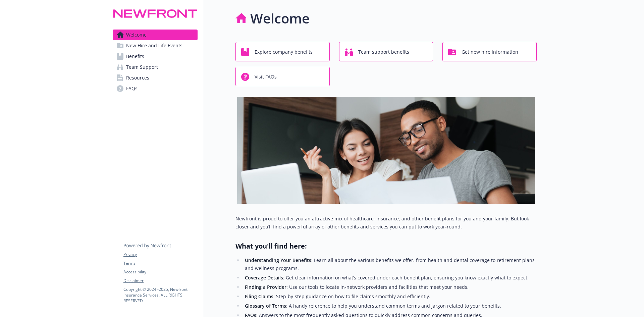  I want to click on span: Team support benefits, so click(384, 52).